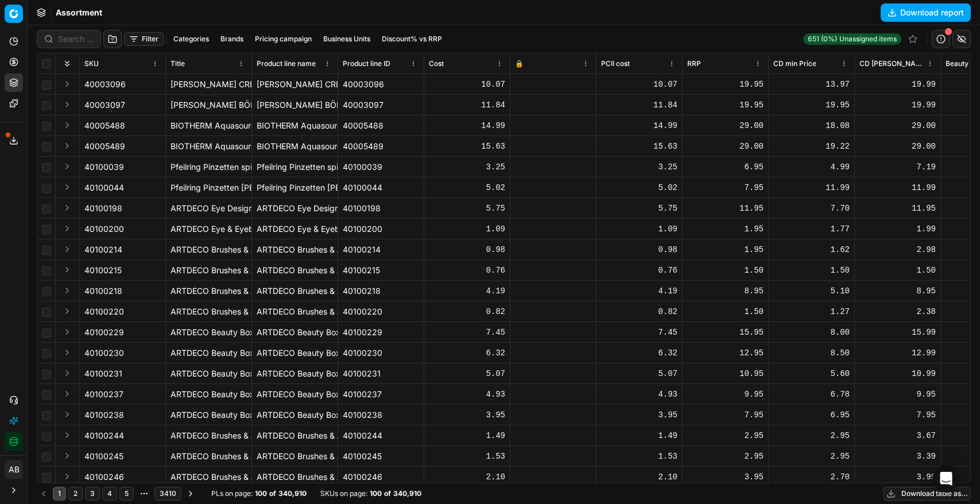 Image resolution: width=980 pixels, height=504 pixels. What do you see at coordinates (811, 312) in the screenshot?
I see `div: 1.27` at bounding box center [811, 312].